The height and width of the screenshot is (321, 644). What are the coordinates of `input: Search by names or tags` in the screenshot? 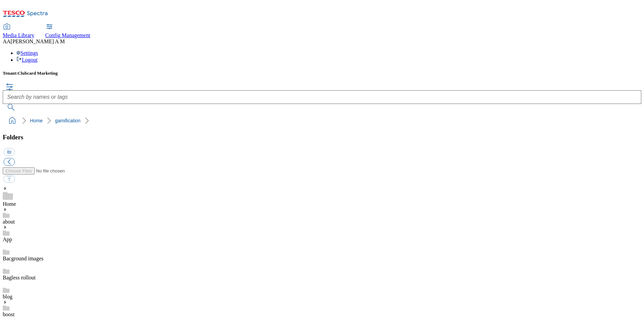 It's located at (322, 97).